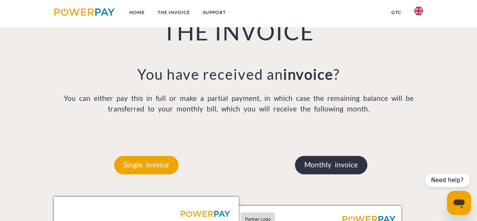 The height and width of the screenshot is (221, 477). I want to click on b: invoice, so click(308, 74).